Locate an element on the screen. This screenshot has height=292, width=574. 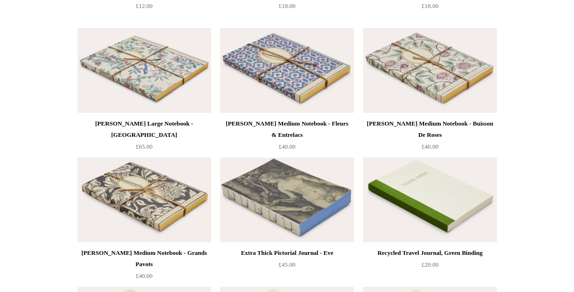
a: Antoinette Poisson Large Notebook - Canton Antoinette Poisson Large Notebook - Canton is located at coordinates (144, 71).